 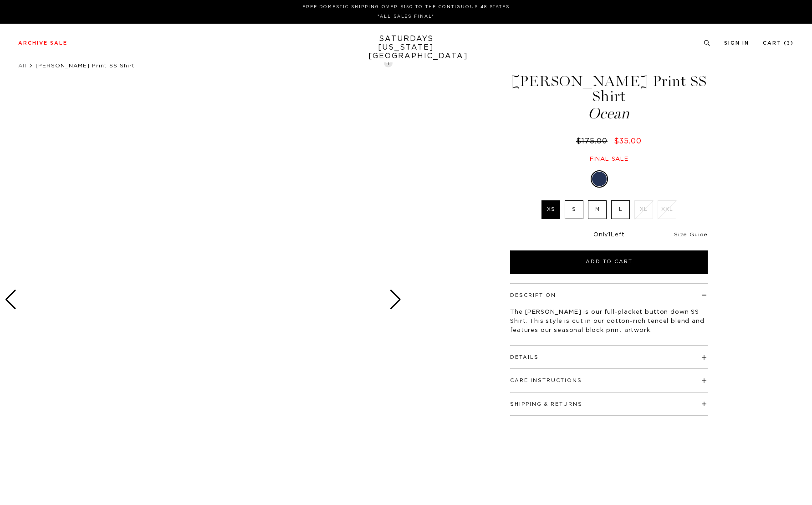 What do you see at coordinates (609, 159) in the screenshot?
I see `div: Final sale` at bounding box center [609, 159].